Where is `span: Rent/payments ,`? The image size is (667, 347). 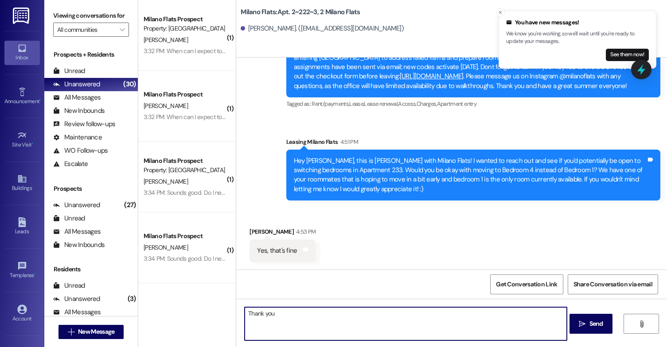
span: Rent/payments , is located at coordinates (330, 104).